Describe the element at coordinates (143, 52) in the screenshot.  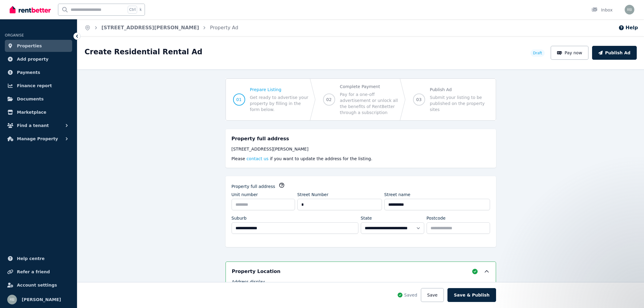
I see `h1: Create Residential Rental Ad` at that location.